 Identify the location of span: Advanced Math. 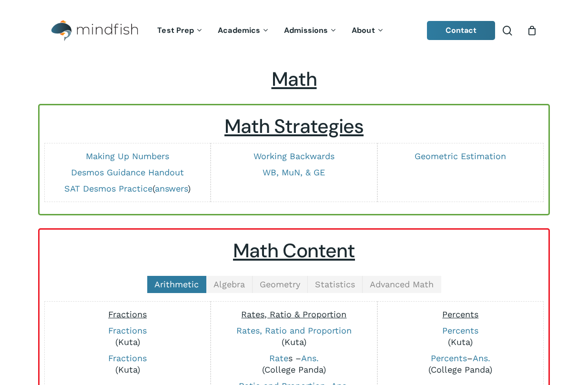
(402, 284).